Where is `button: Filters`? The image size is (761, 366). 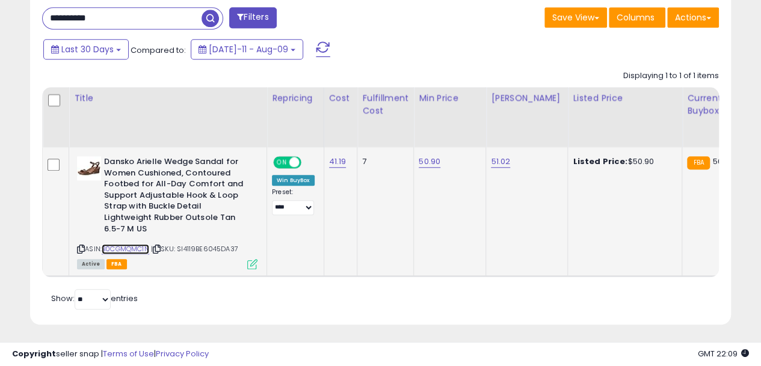 button: Filters is located at coordinates (253, 17).